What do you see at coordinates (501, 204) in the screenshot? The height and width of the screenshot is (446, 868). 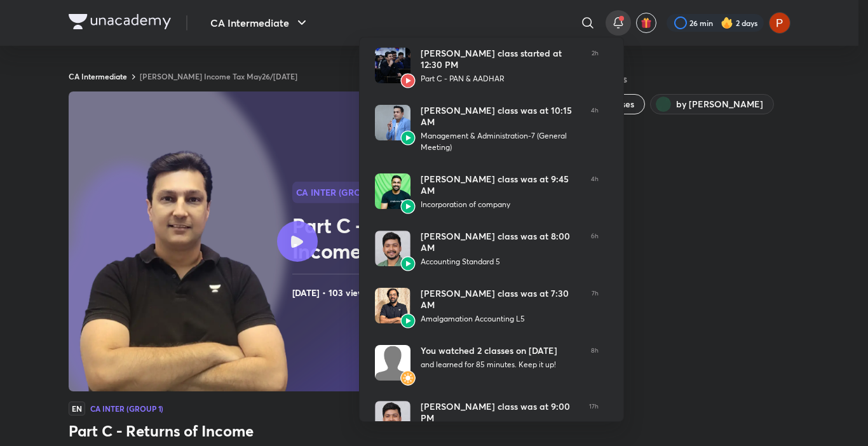 I see `div: Incorporation of company` at bounding box center [501, 204].